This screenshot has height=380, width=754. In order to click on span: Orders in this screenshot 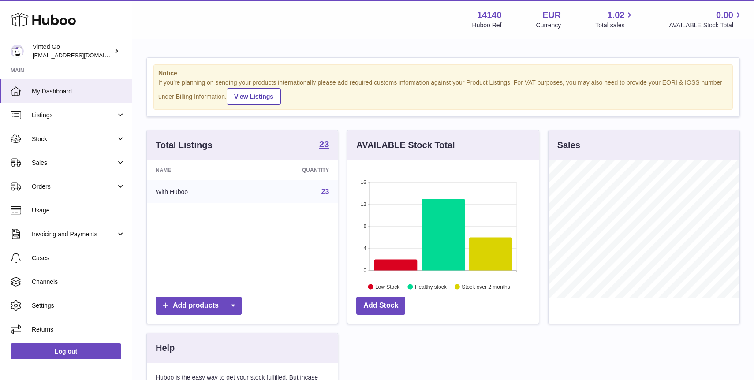, I will do `click(74, 187)`.